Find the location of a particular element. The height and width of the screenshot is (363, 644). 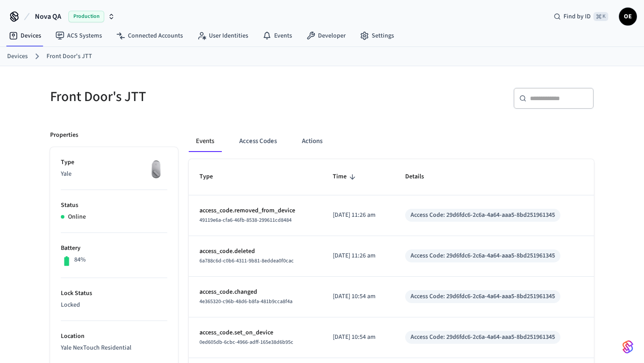

button: Events is located at coordinates (205, 141).